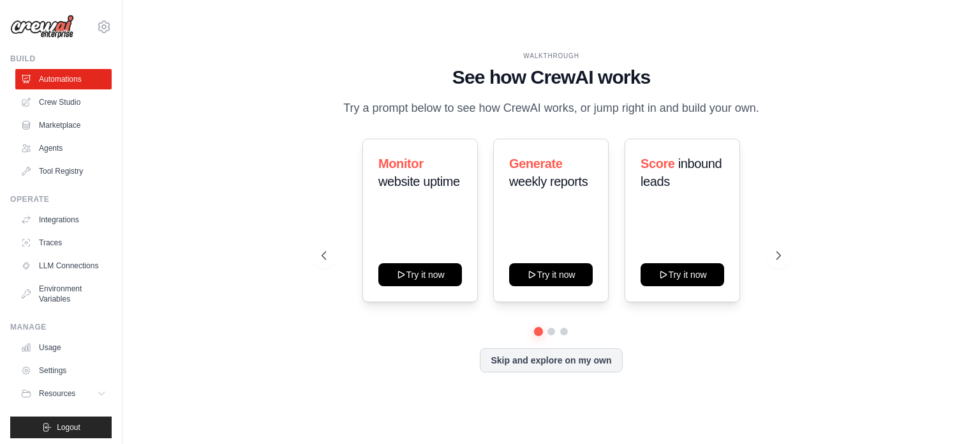 The image size is (980, 444). What do you see at coordinates (63, 394) in the screenshot?
I see `button: Resources` at bounding box center [63, 394].